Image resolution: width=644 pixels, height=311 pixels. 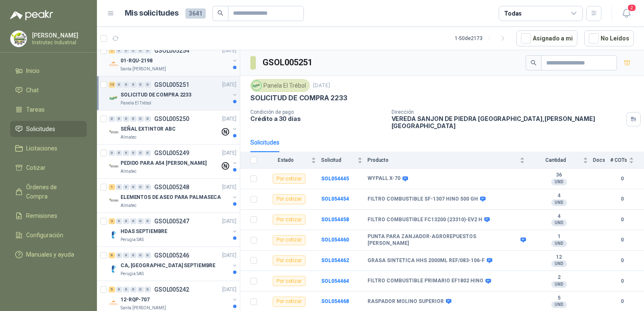 I want to click on a: Solicitudes, so click(x=48, y=129).